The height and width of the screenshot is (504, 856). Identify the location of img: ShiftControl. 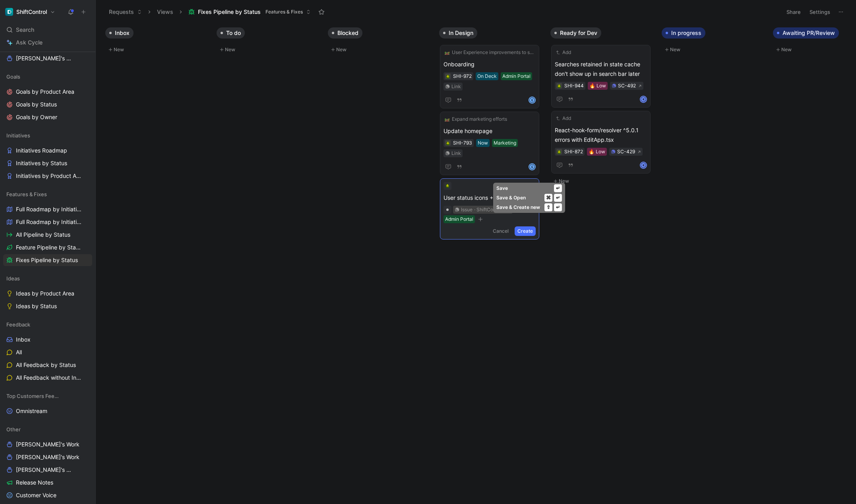
(9, 12).